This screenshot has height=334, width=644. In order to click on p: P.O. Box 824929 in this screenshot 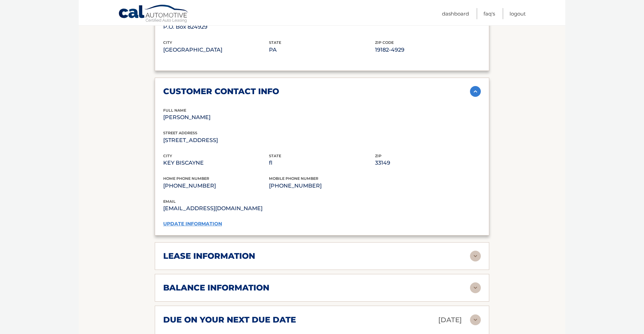, I will do `click(216, 27)`.